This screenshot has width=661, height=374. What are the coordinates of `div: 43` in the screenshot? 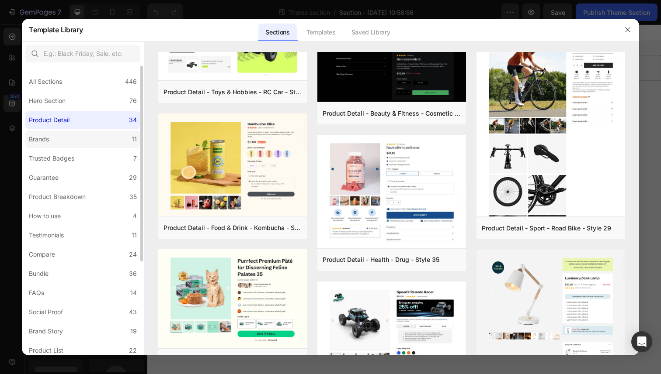 It's located at (133, 312).